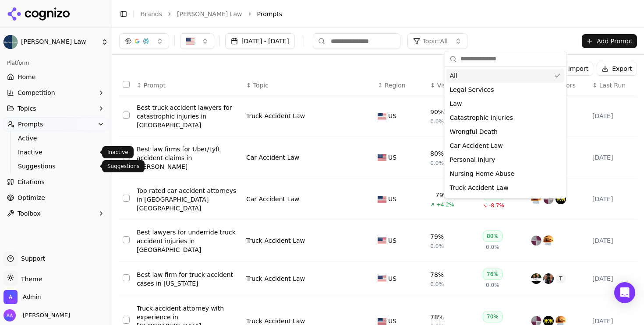 The image size is (644, 325). What do you see at coordinates (126, 198) in the screenshot?
I see `button: Select row 3` at bounding box center [126, 198].